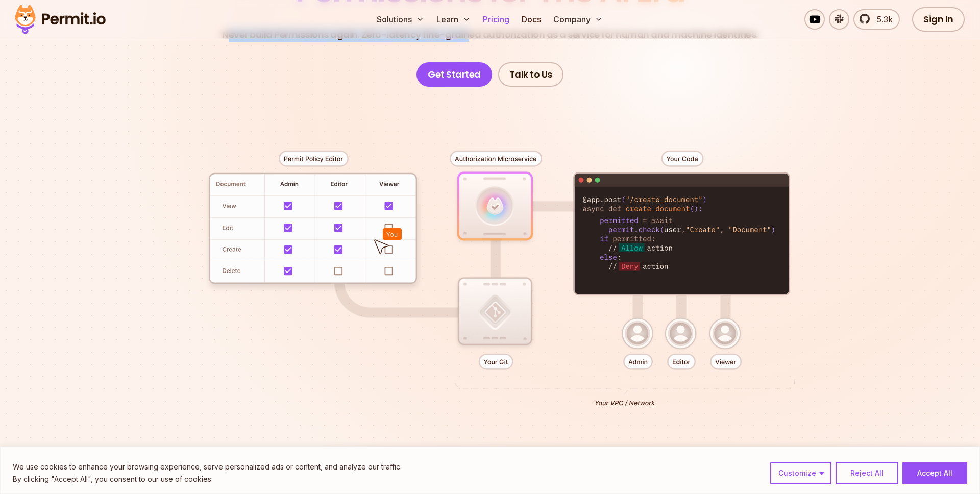 This screenshot has height=494, width=980. I want to click on span: 5.3k, so click(881, 20).